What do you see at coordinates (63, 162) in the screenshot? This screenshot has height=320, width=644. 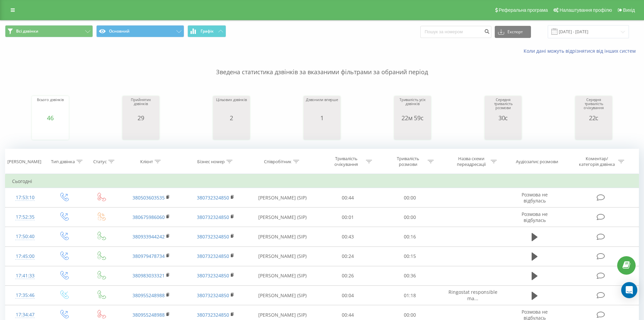 I see `div: Тип дзвінка` at bounding box center [63, 162].